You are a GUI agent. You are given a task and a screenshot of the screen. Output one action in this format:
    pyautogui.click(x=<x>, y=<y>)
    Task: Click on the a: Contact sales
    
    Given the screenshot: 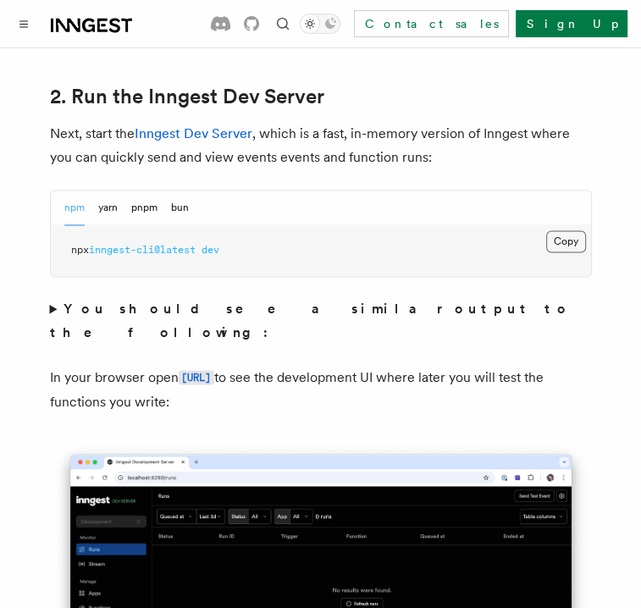 What is the action you would take?
    pyautogui.click(x=431, y=24)
    